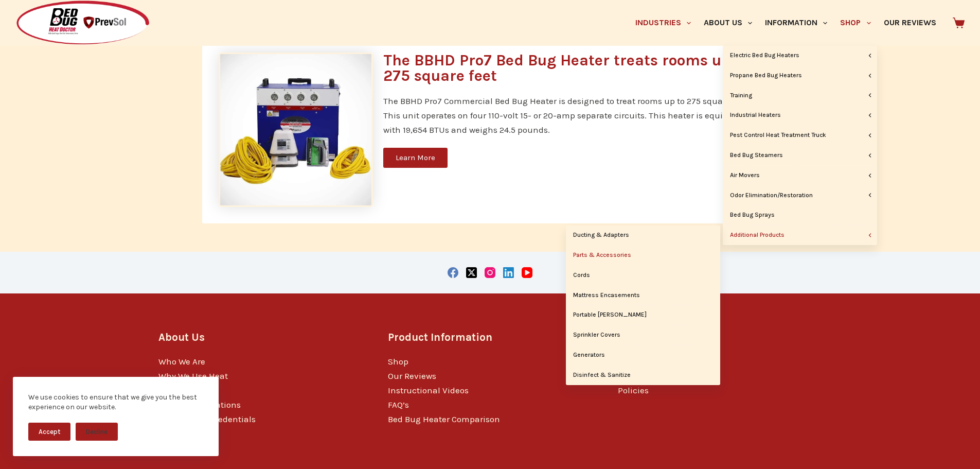 This screenshot has width=980, height=469. What do you see at coordinates (643, 375) in the screenshot?
I see `a: Disinfect & Sanitize` at bounding box center [643, 375].